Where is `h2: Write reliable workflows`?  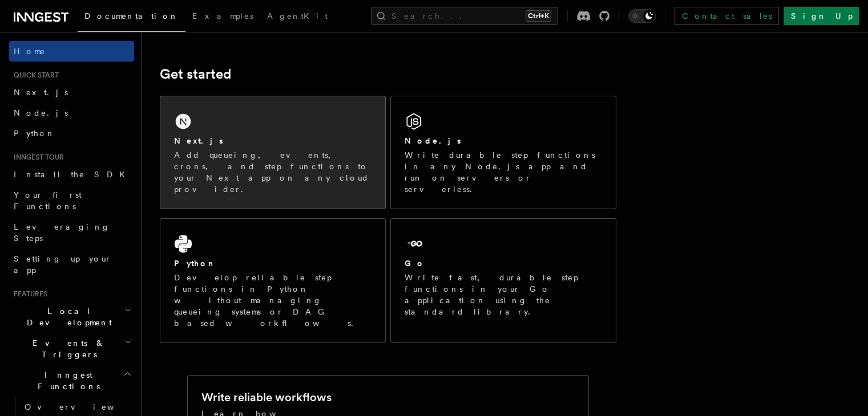
h2: Write reliable workflows is located at coordinates (266, 398).